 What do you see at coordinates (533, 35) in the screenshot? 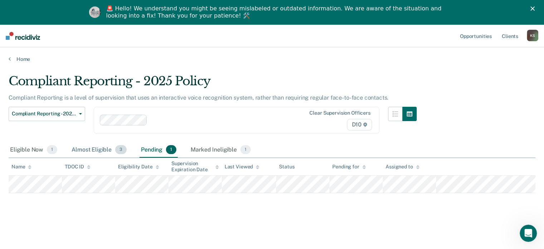
I see `div: K S` at bounding box center [533, 35].